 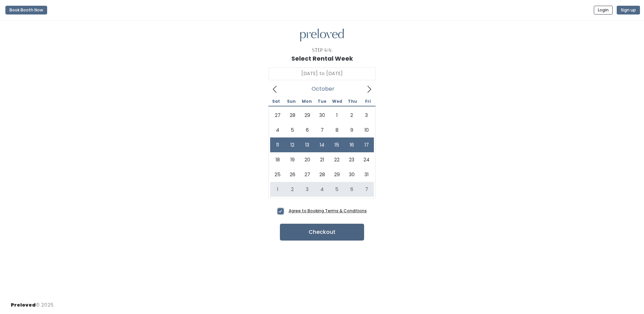 I want to click on span: October 25, 2025, so click(x=277, y=175).